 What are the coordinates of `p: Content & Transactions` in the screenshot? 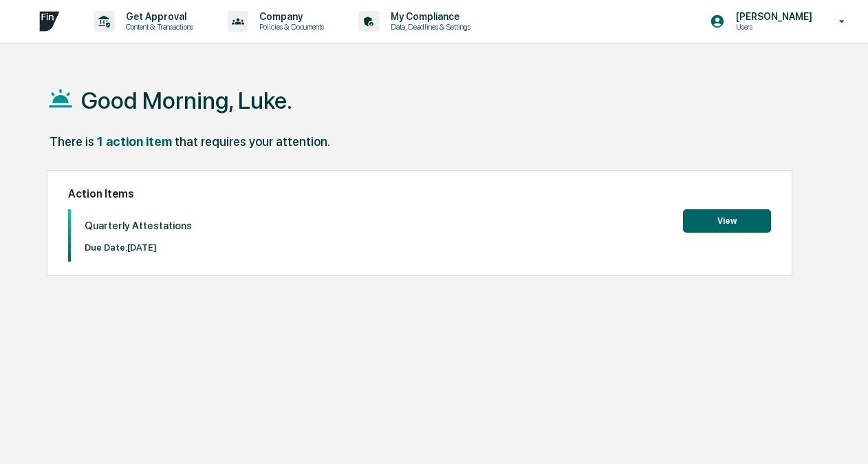 It's located at (158, 27).